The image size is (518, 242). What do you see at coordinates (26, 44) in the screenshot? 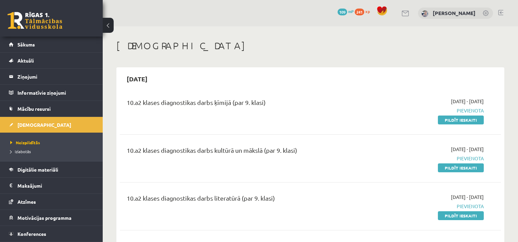
I see `span: Sākums` at bounding box center [26, 44].